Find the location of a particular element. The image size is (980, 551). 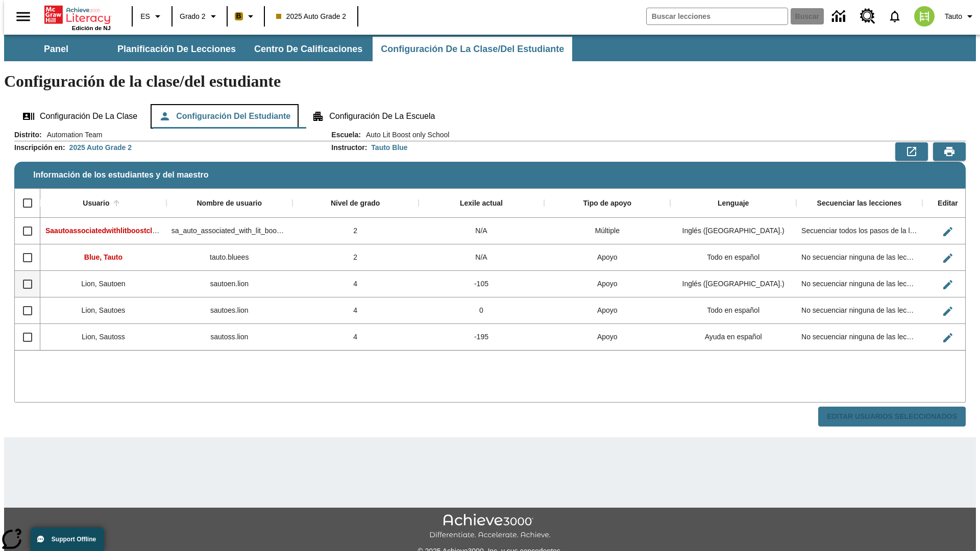

div: Nivel de grado is located at coordinates (355, 204).